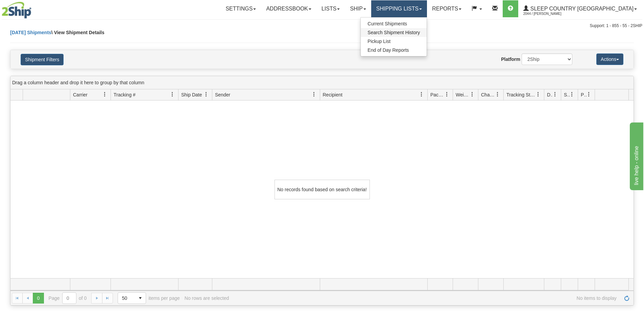 The height and width of the screenshot is (311, 644). I want to click on span: No items to display, so click(425, 298).